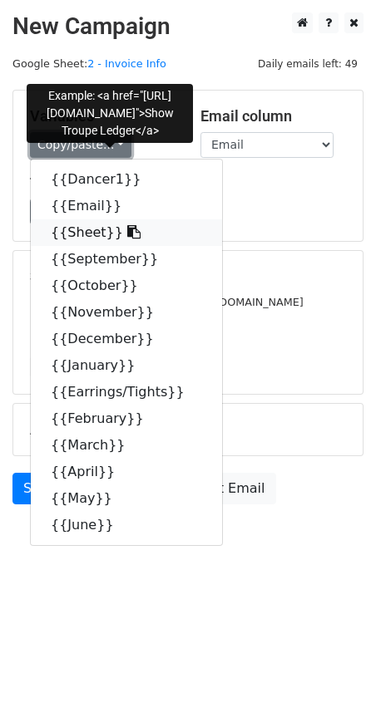 The width and height of the screenshot is (376, 727). What do you see at coordinates (188, 27) in the screenshot?
I see `h2: New Campaign` at bounding box center [188, 27].